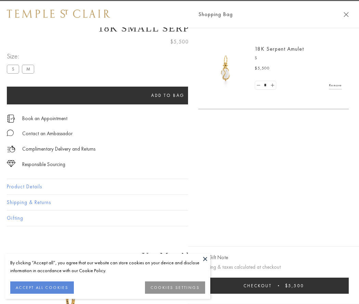 The height and width of the screenshot is (304, 359). What do you see at coordinates (11, 163) in the screenshot?
I see `img: icon_sourcing.svg` at bounding box center [11, 163].